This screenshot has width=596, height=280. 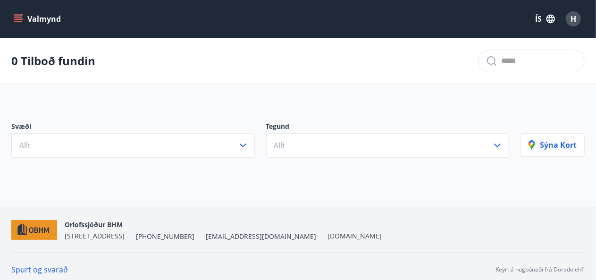 What do you see at coordinates (40, 269) in the screenshot?
I see `a: Spurt og svarað` at bounding box center [40, 269].